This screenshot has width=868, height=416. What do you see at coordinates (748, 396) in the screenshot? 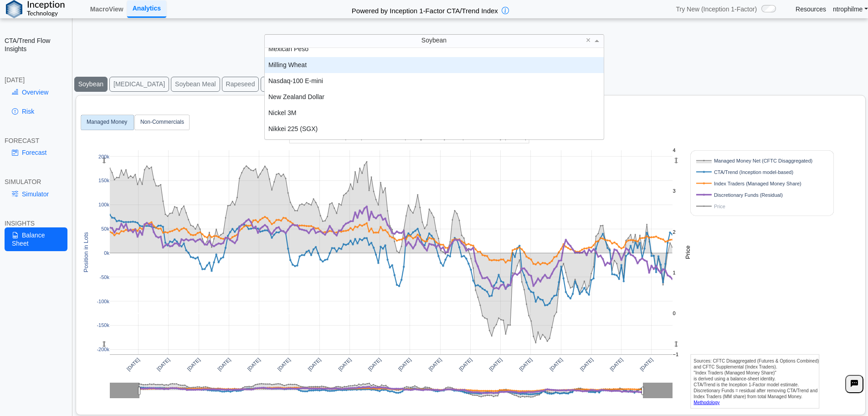
I see `tspan: Index Traders (MM share) from total Managed Money.` at bounding box center [748, 396].